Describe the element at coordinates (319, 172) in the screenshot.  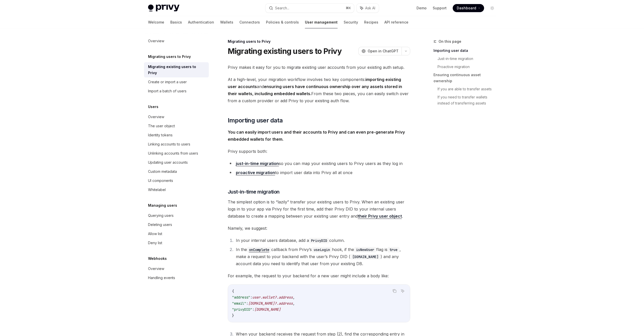
I see `li: to import user data into Privy all at once` at that location.